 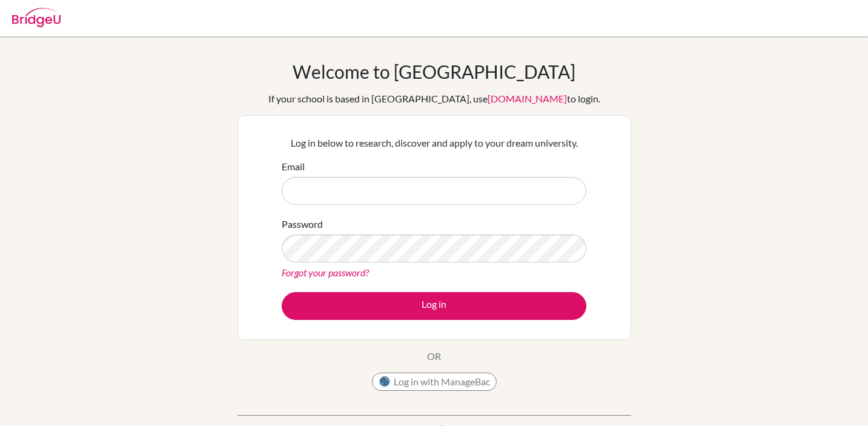 What do you see at coordinates (325, 272) in the screenshot?
I see `a: Forgot your password?` at bounding box center [325, 272].